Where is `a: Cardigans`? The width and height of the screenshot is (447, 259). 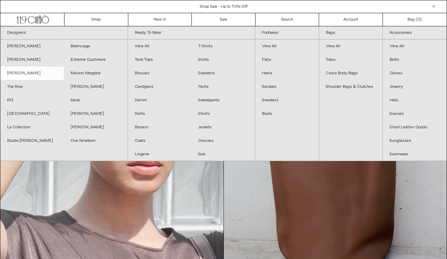 a: Cardigans is located at coordinates (160, 87).